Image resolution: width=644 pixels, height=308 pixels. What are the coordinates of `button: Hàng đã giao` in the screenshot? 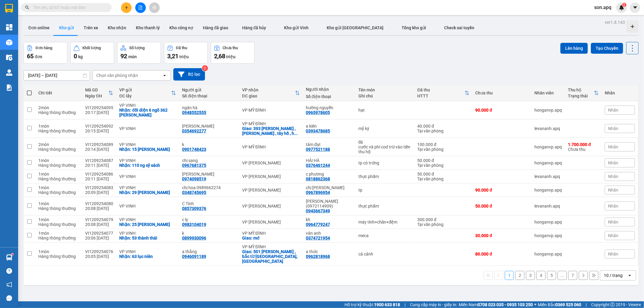 It's located at (215, 27).